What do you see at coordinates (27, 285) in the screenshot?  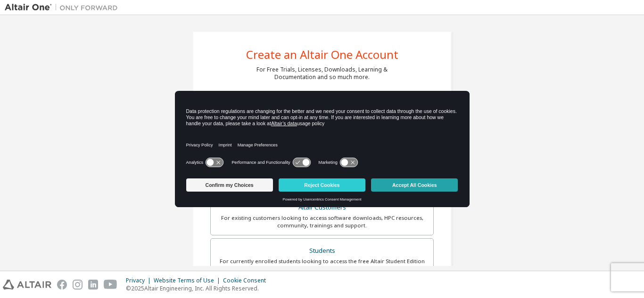 I see `img: altair_logo.svg` at bounding box center [27, 285].